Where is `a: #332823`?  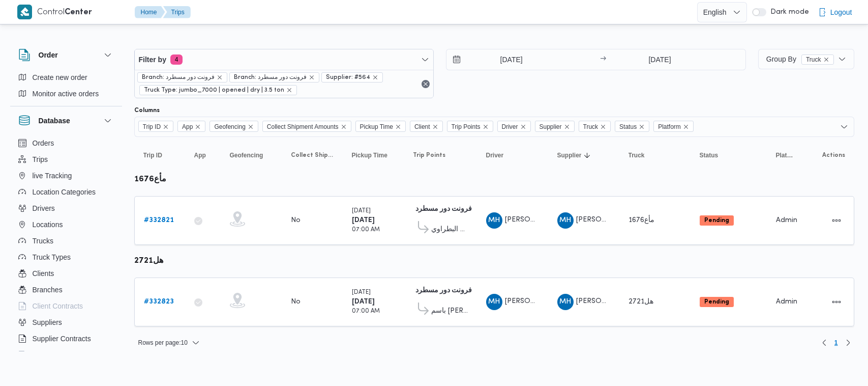 a: #332823 is located at coordinates (159, 302).